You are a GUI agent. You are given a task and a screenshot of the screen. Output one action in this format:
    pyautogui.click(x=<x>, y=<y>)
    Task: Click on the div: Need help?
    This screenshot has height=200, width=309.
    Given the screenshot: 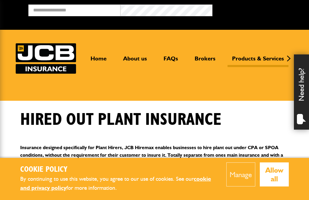 What is the action you would take?
    pyautogui.click(x=301, y=92)
    